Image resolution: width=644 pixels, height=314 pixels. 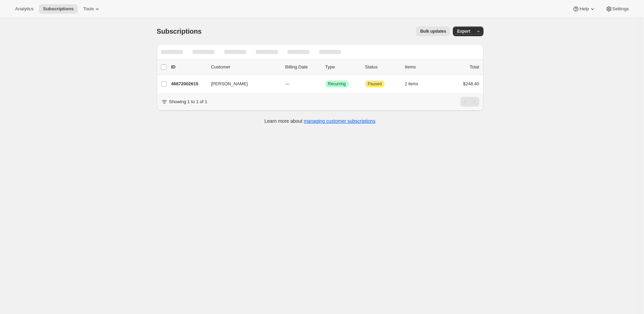 I want to click on div: Items, so click(x=422, y=67).